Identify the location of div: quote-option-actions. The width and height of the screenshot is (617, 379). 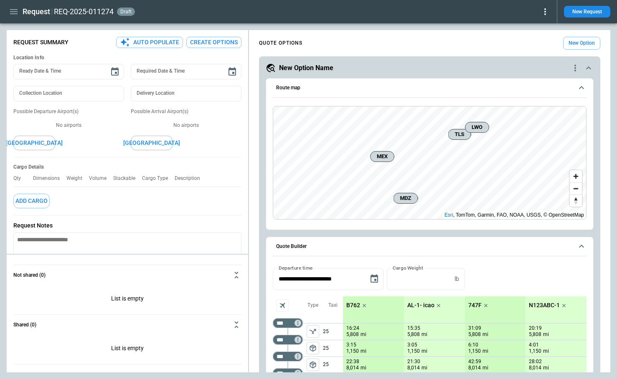
(575, 68).